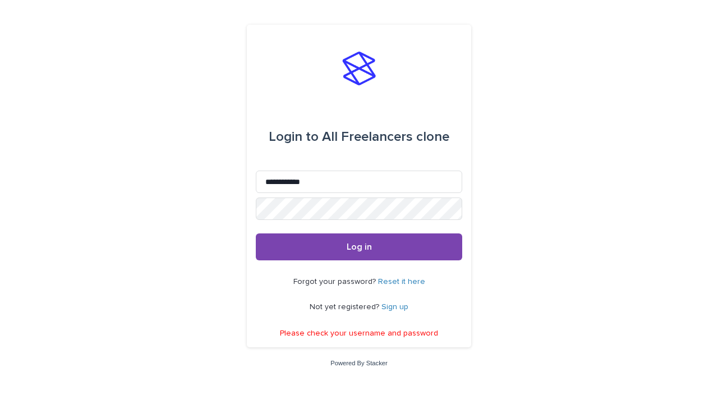 This screenshot has height=404, width=718. What do you see at coordinates (346, 307) in the screenshot?
I see `span: Not yet registered?` at bounding box center [346, 307].